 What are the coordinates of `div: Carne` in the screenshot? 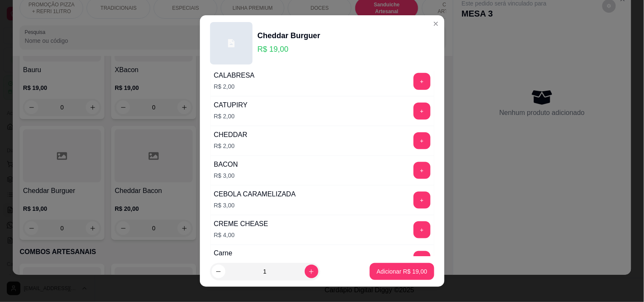 It's located at (224, 254).